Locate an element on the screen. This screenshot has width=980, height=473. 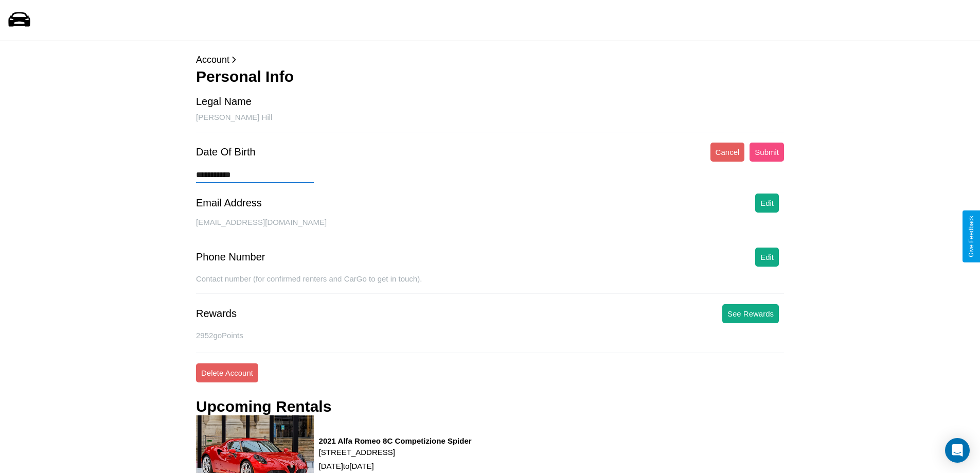
div: Contact number (for confirmed renters and CarGo to get in touch). is located at coordinates (490, 284).